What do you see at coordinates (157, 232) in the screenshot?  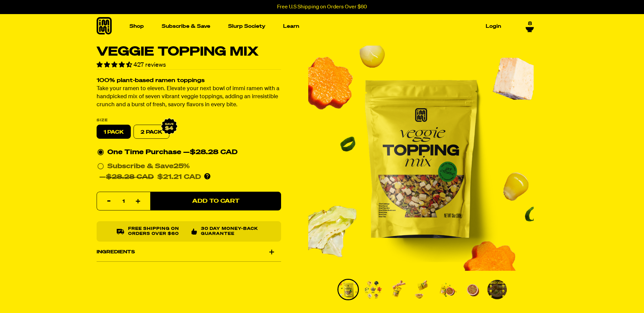 I see `p: Free shipping on orders over $60` at bounding box center [157, 232].